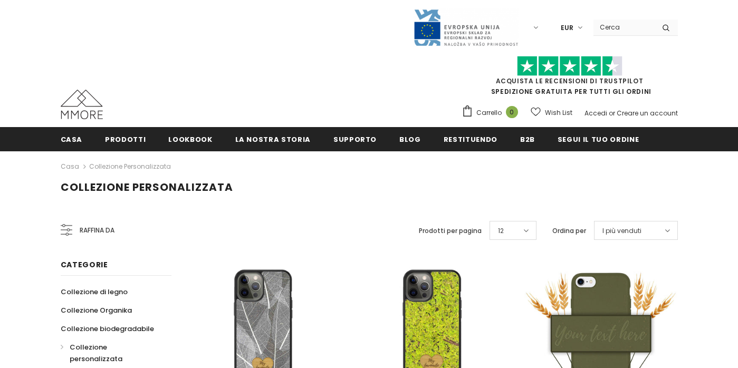  I want to click on span: I più venduti, so click(622, 231).